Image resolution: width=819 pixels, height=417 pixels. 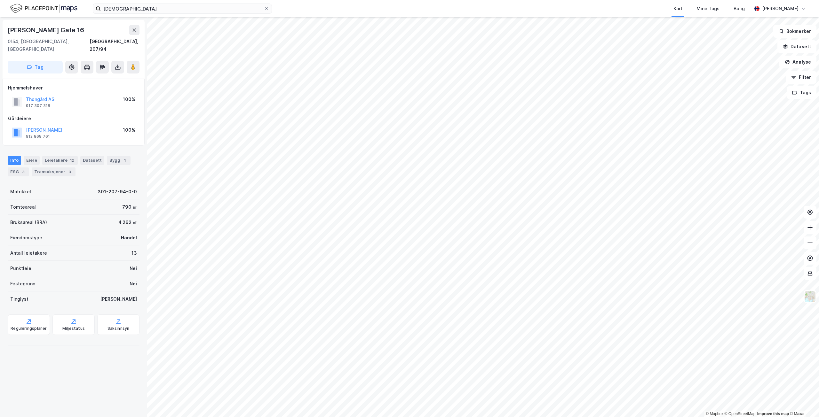 I want to click on div: ESG, so click(x=18, y=172).